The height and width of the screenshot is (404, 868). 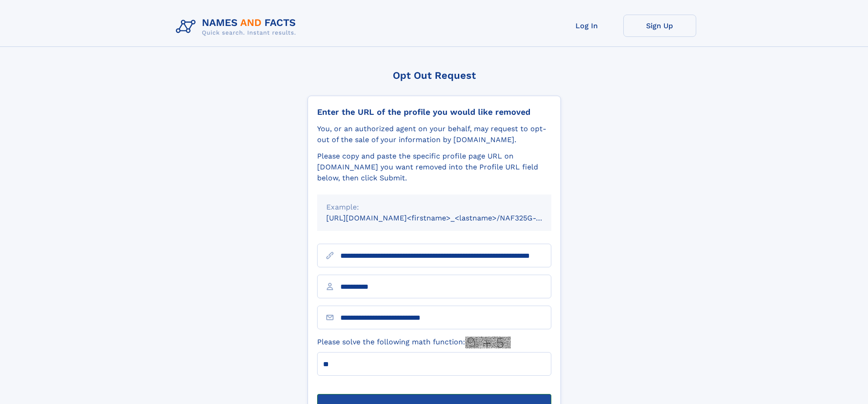 What do you see at coordinates (238, 27) in the screenshot?
I see `img: Logo Names and Facts` at bounding box center [238, 27].